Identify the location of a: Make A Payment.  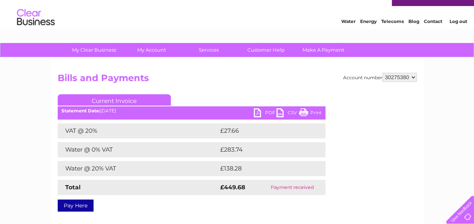
(323, 50).